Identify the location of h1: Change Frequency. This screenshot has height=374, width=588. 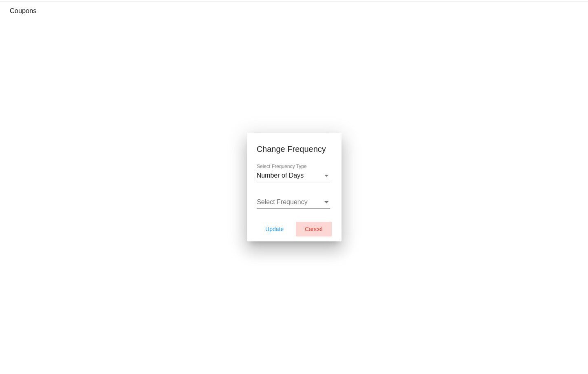
(294, 149).